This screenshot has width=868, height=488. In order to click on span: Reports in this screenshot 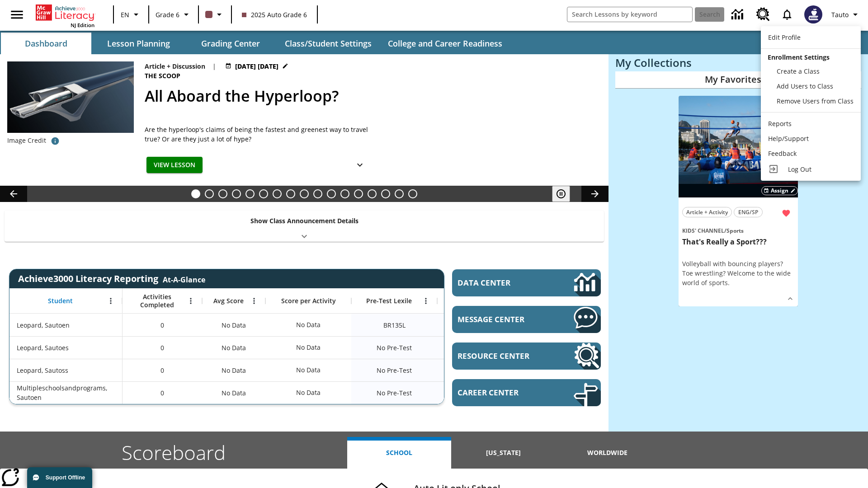, I will do `click(780, 124)`.